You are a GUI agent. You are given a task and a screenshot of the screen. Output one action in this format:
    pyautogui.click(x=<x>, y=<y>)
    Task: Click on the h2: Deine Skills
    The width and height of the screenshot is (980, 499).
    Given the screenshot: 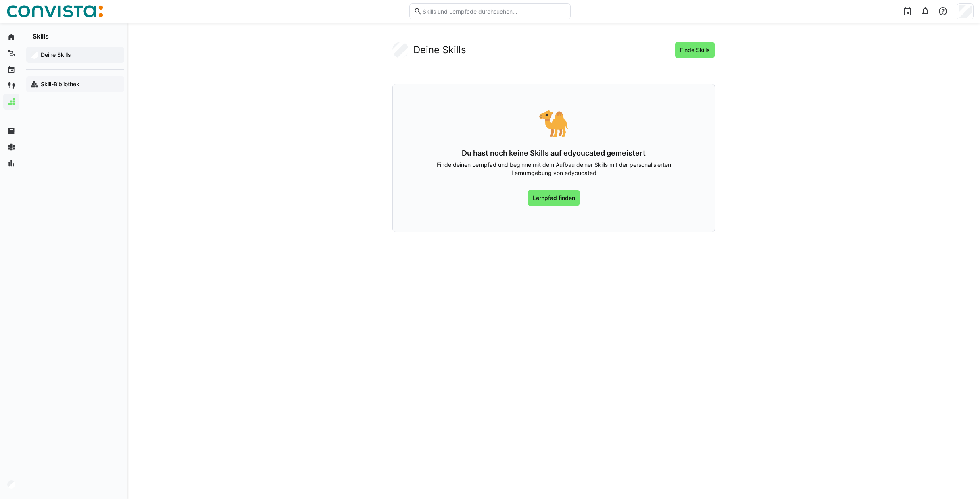 What is the action you would take?
    pyautogui.click(x=439, y=50)
    